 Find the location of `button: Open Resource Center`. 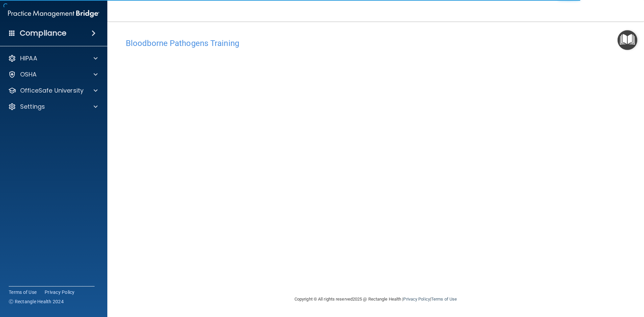

button: Open Resource Center is located at coordinates (627, 40).